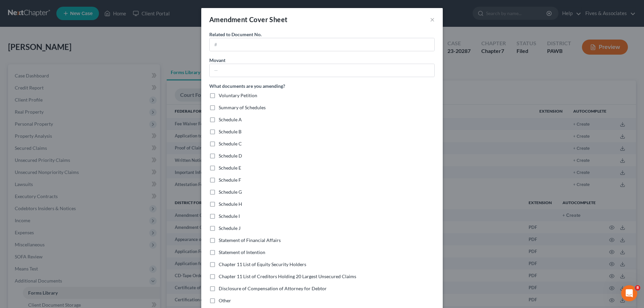 This screenshot has height=308, width=644. Describe the element at coordinates (230, 167) in the screenshot. I see `span: Schedule E` at that location.